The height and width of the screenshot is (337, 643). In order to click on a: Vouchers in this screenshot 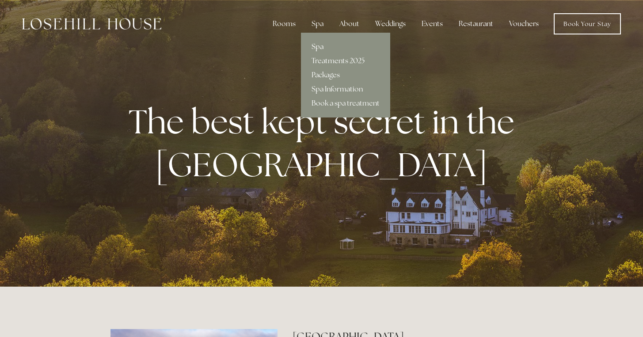, I will do `click(524, 24)`.